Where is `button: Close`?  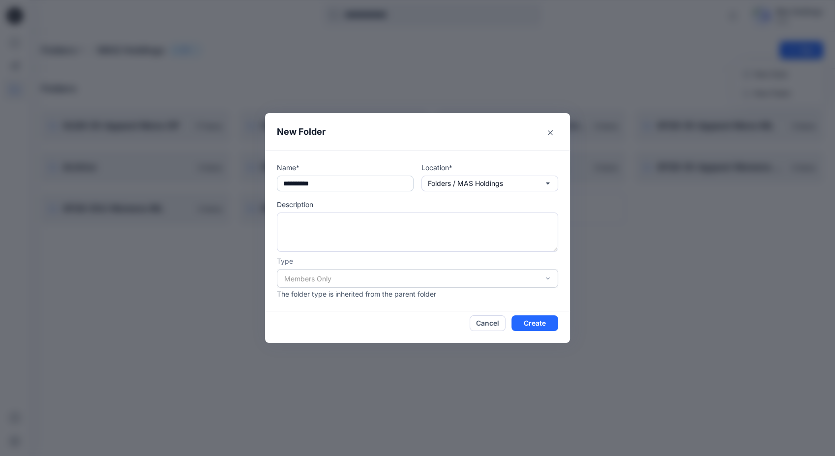 button: Close is located at coordinates (551, 133).